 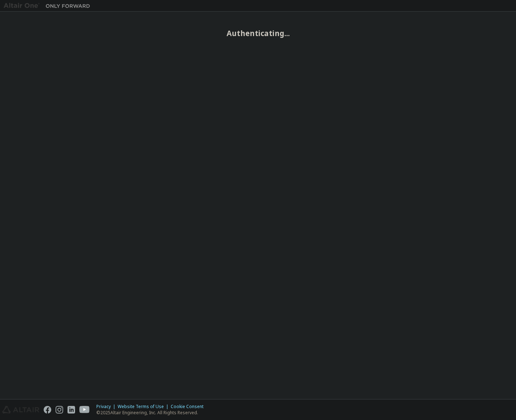 I want to click on img: Altair One, so click(x=49, y=6).